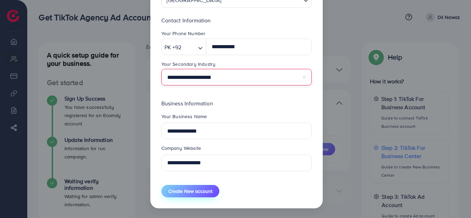 The image size is (471, 218). What do you see at coordinates (237, 150) in the screenshot?
I see `legend: Company Website` at bounding box center [237, 150].